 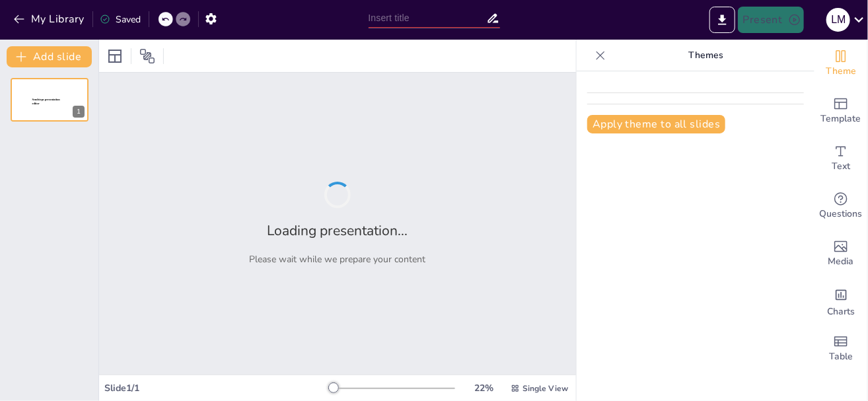 I want to click on div: Add a table, so click(x=841, y=349).